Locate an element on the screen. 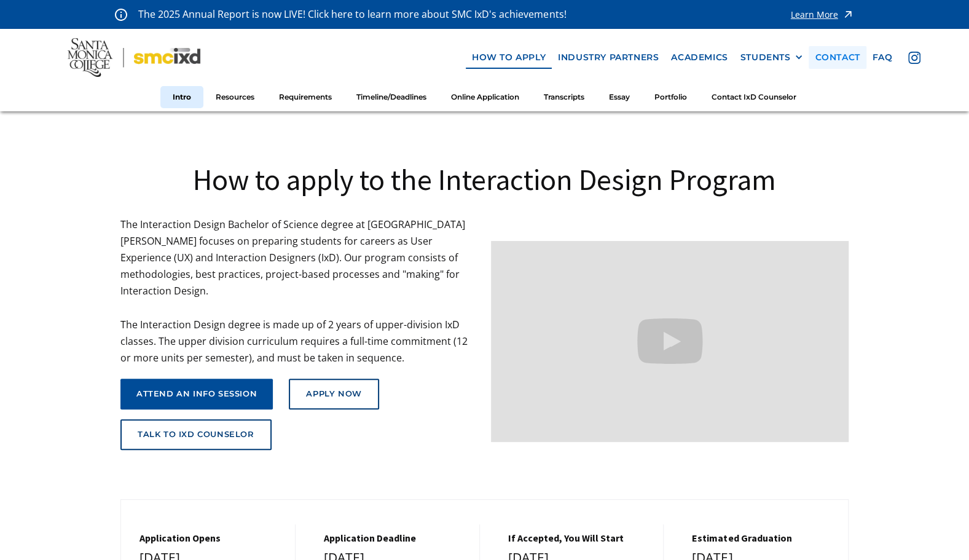 Image resolution: width=969 pixels, height=560 pixels. h5: If Accepted, You Will Start is located at coordinates (580, 538).